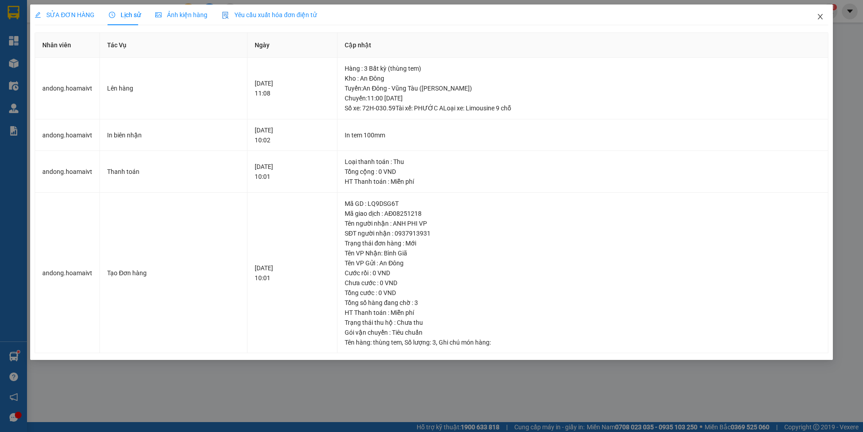 The height and width of the screenshot is (432, 863). I want to click on div: Hàng : 3 Bất kỳ (thùng tem), so click(583, 68).